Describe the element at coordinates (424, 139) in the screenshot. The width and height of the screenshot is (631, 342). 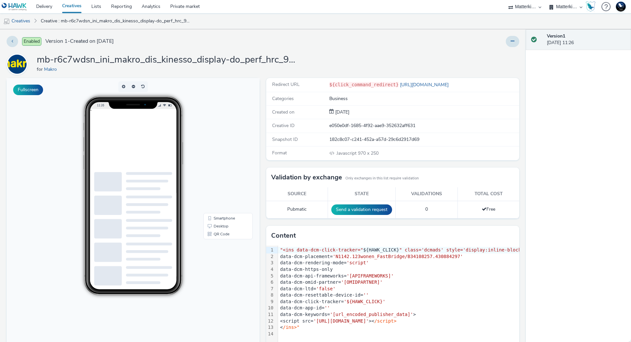
I see `div: 182c8c07-c241-452a-a57d-29c6d2917d69` at that location.